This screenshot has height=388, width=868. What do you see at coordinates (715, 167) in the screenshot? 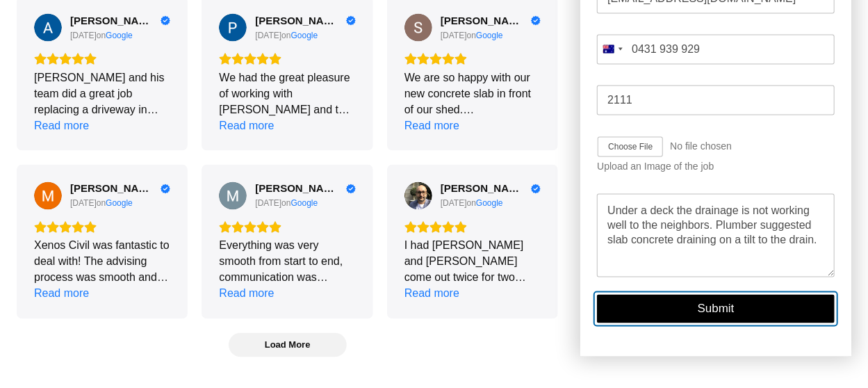
I see `div: Upload an Image of the job` at bounding box center [715, 167].